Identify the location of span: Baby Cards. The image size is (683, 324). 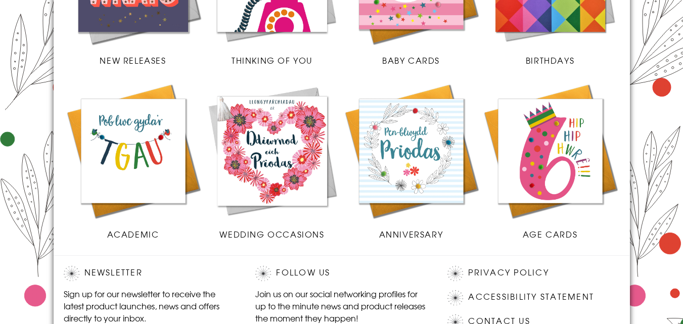
(411, 60).